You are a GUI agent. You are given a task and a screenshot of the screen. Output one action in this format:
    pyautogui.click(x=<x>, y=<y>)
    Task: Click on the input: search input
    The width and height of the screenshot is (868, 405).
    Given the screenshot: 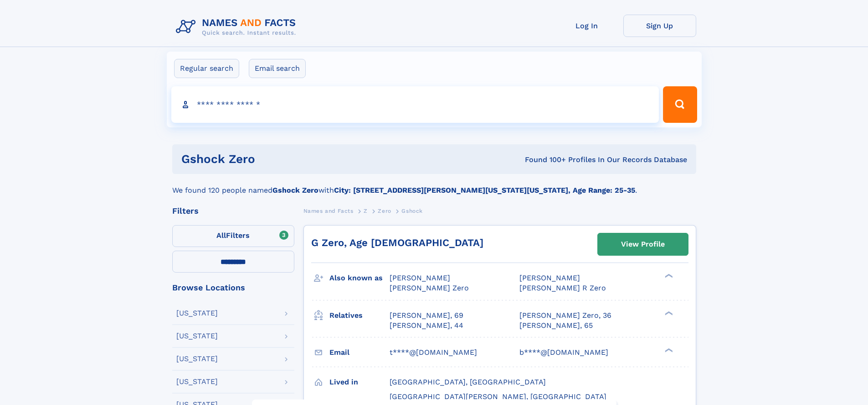 What is the action you would take?
    pyautogui.click(x=415, y=105)
    